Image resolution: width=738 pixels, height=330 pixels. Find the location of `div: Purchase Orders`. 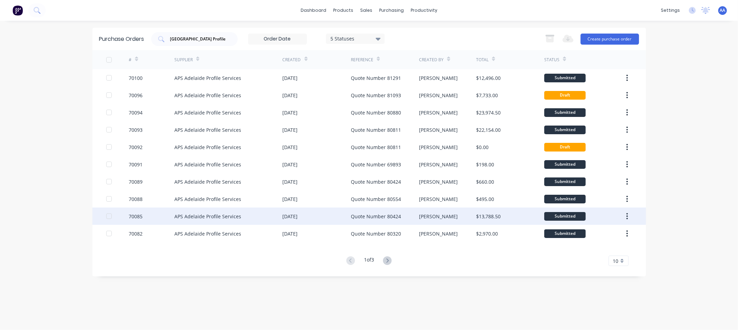

div: Purchase Orders is located at coordinates (122, 39).